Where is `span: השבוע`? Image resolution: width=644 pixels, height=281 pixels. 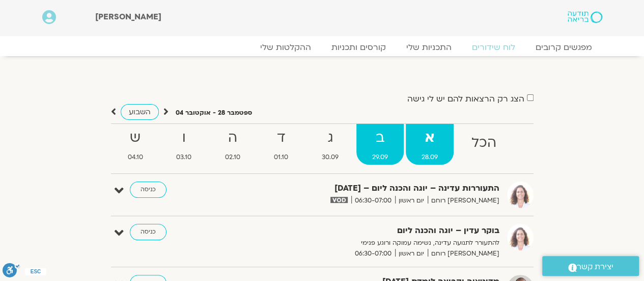
span: השבוע is located at coordinates (140, 112).